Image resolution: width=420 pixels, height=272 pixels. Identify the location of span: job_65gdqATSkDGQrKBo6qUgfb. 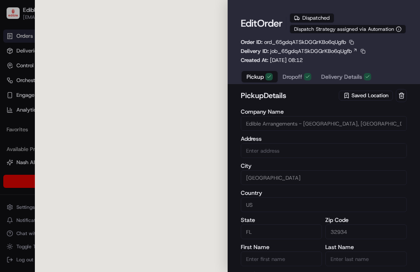
(311, 51).